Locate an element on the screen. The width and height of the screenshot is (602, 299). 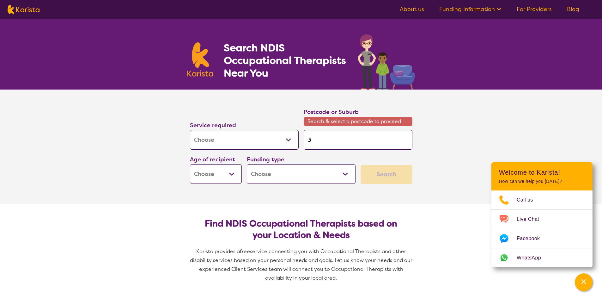
span: Karista provides a is located at coordinates (218, 251).